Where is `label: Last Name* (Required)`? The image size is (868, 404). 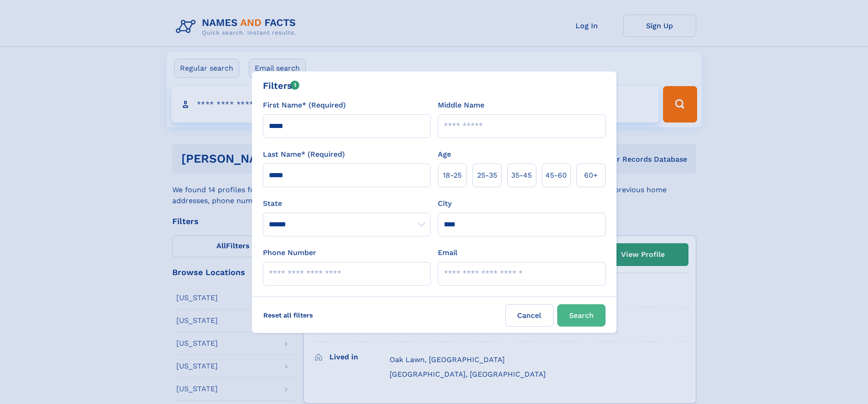
label: Last Name* (Required) is located at coordinates (304, 155).